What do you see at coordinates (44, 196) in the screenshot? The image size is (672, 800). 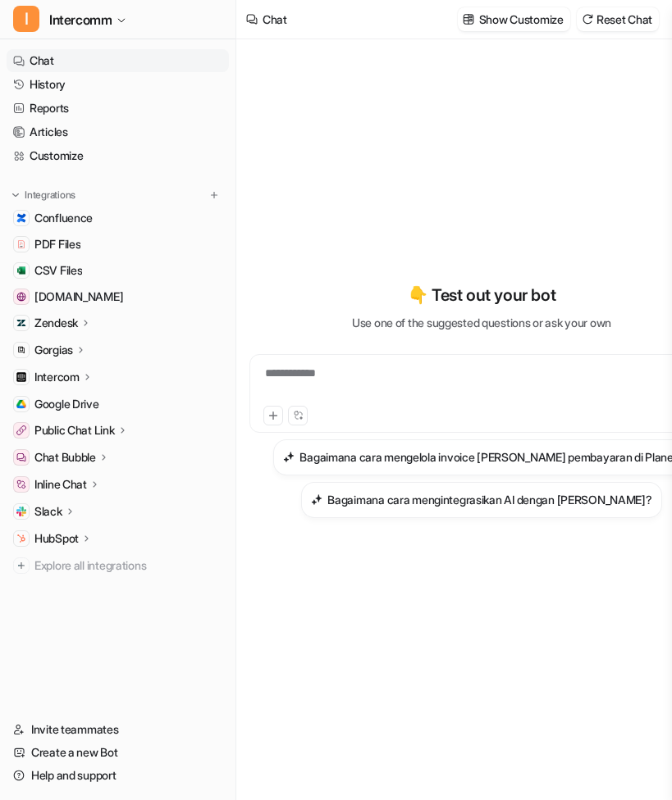 I see `button: Integrations` at bounding box center [44, 196].